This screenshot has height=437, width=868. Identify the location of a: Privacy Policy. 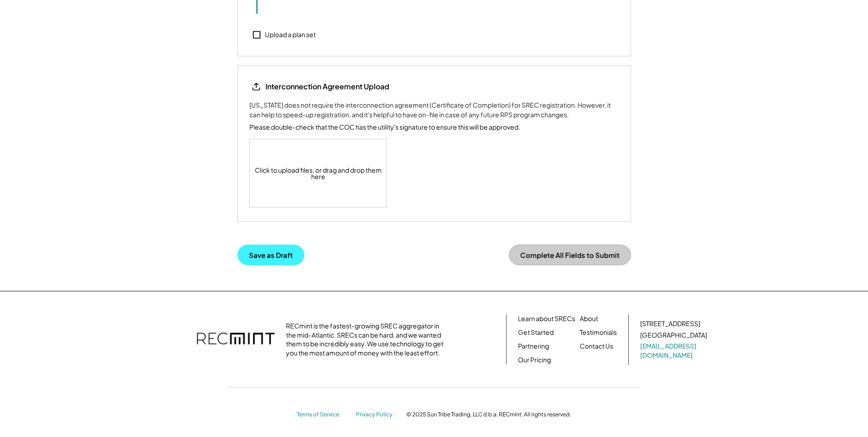
(377, 414).